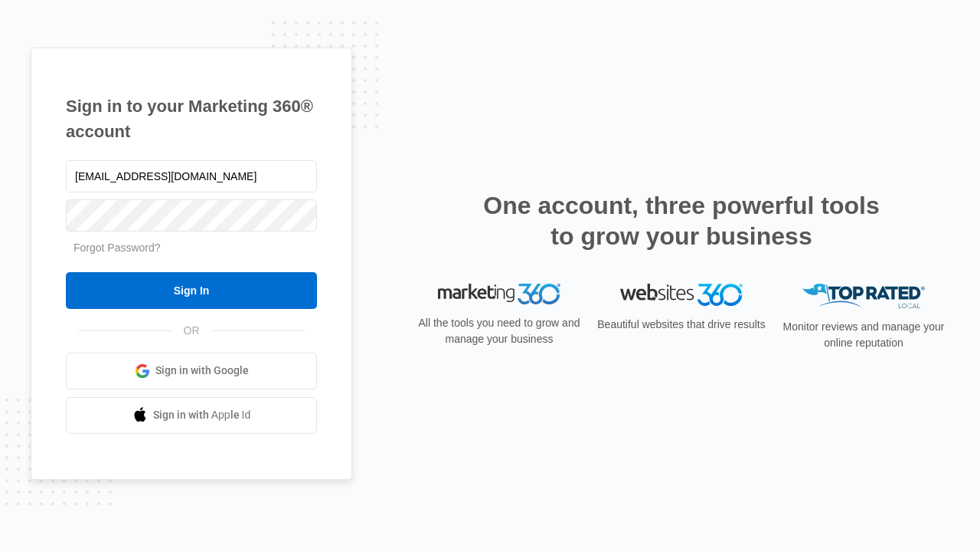 Image resolution: width=980 pixels, height=552 pixels. What do you see at coordinates (682, 294) in the screenshot?
I see `img: Websites 360` at bounding box center [682, 294].